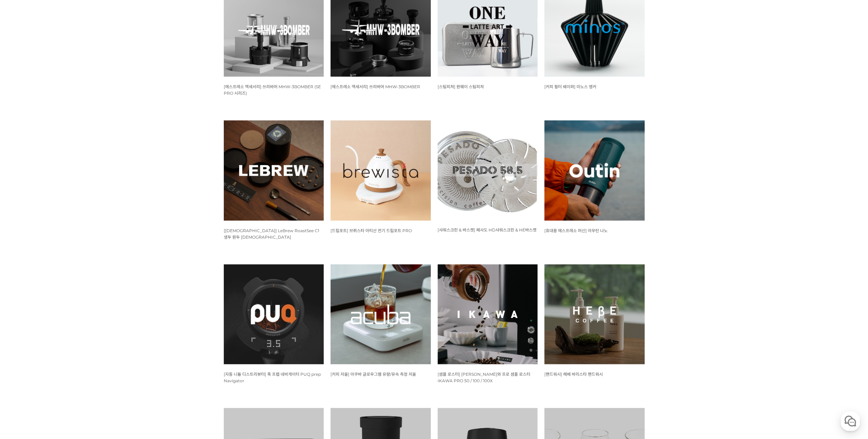  I want to click on a: [휴대용 에스프레소 머신] 아우틴 나노, so click(576, 231).